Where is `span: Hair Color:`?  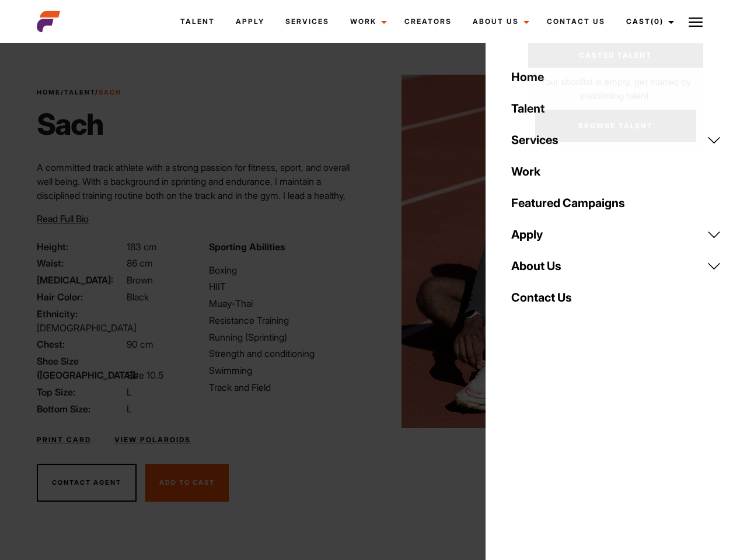
span: Hair Color: is located at coordinates (81, 297).